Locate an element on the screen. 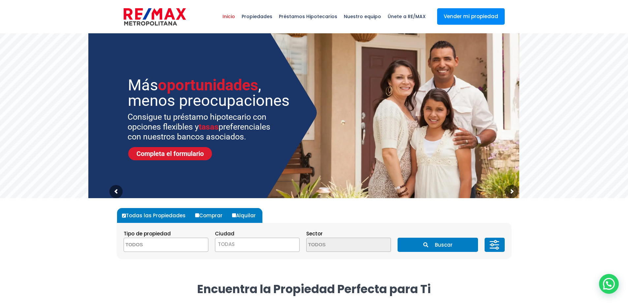 The image size is (628, 303). span: Inicio is located at coordinates (229, 16).